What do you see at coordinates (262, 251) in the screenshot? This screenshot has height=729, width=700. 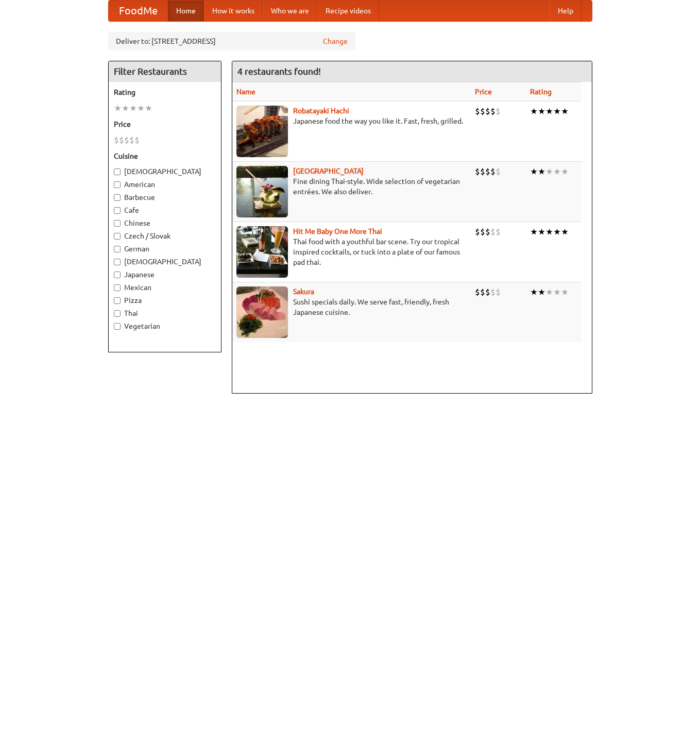 I see `img: babythai.jpg` at bounding box center [262, 251].